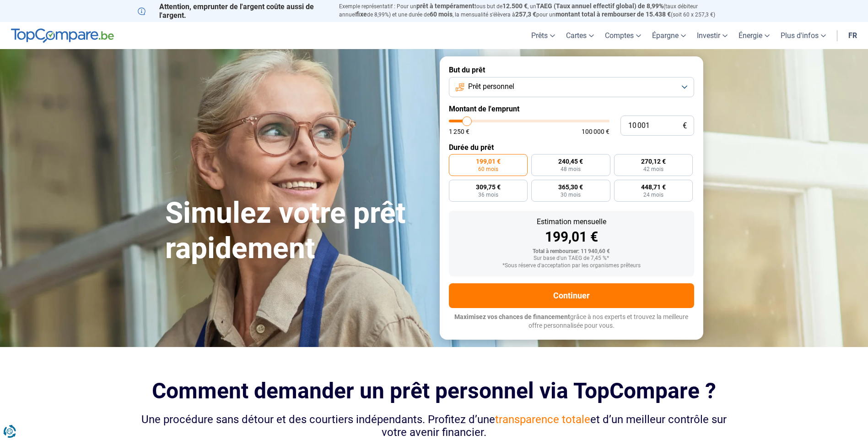 The image size is (868, 441). I want to click on span: 30 mois, so click(571, 195).